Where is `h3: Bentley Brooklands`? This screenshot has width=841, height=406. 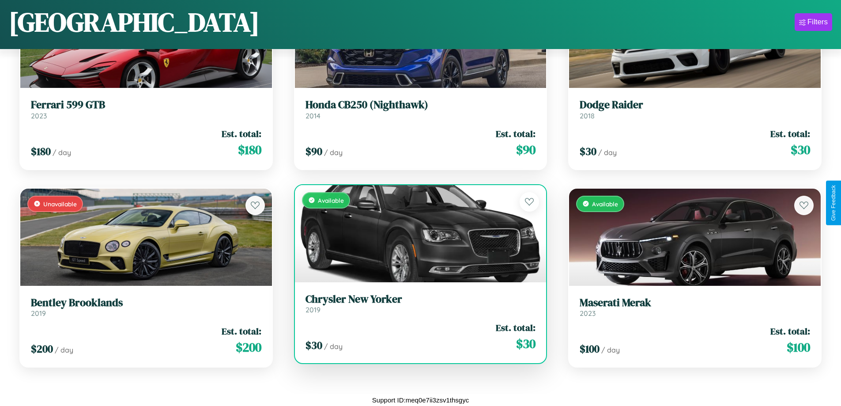
h3: Bentley Brooklands is located at coordinates (146, 302).